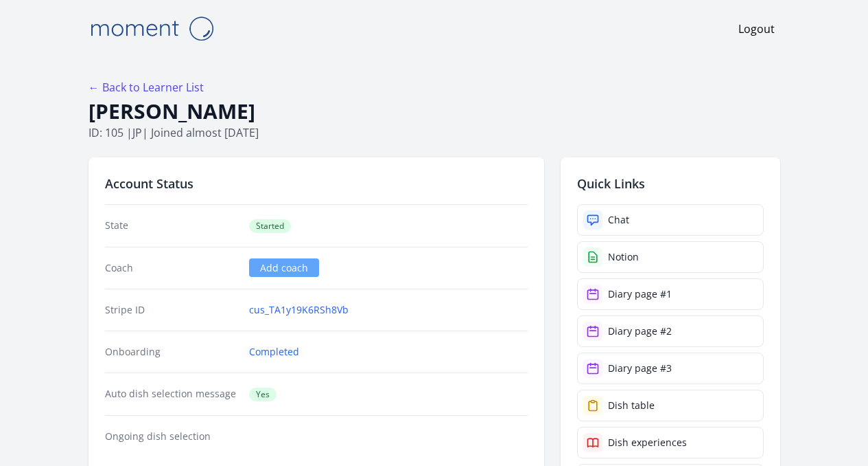 This screenshot has width=868, height=466. I want to click on dt: State, so click(172, 225).